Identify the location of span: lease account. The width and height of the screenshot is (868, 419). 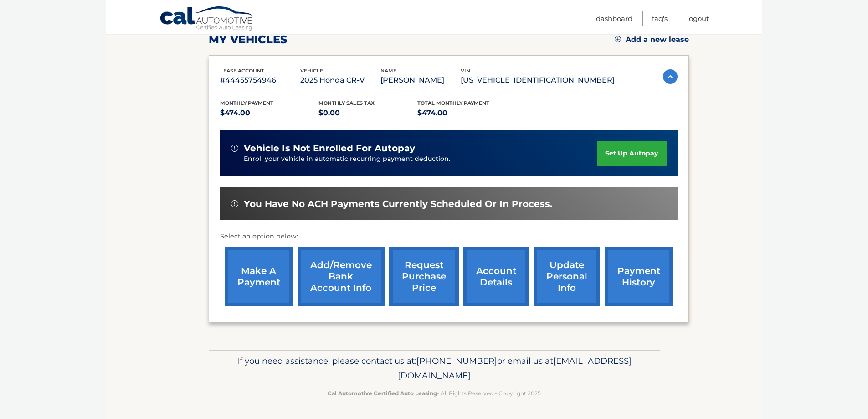
(242, 70).